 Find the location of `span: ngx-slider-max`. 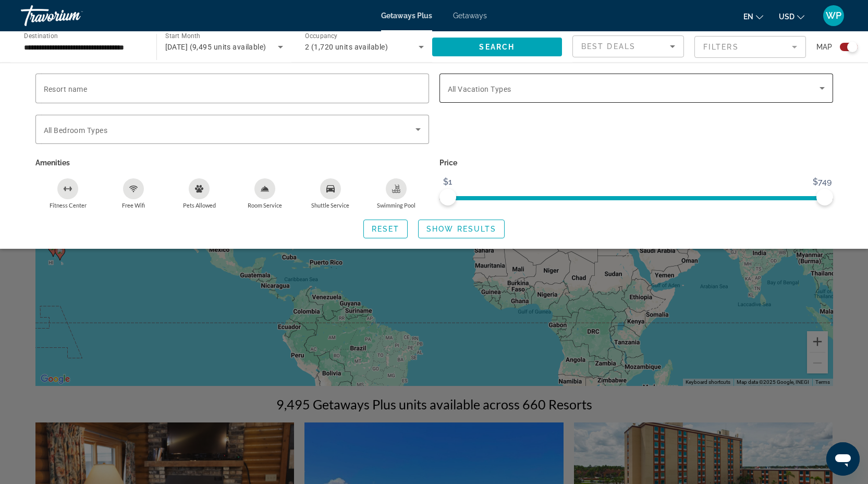

span: ngx-slider-max is located at coordinates (825, 197).